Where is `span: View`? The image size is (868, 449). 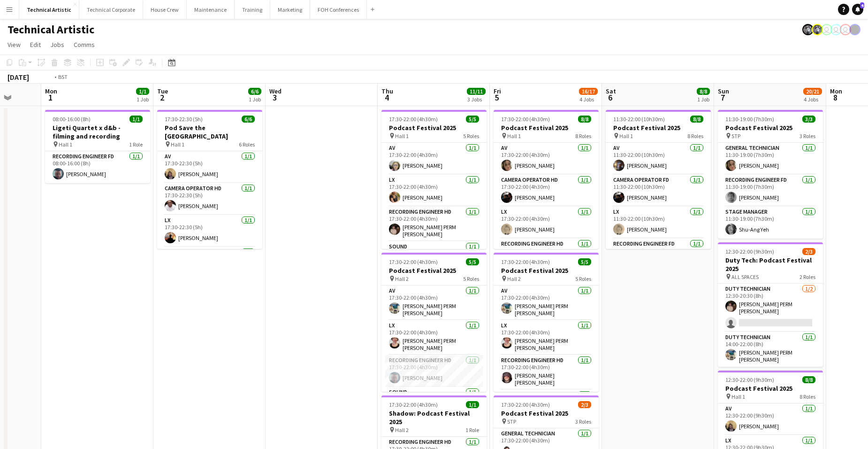
span: View is located at coordinates (14, 44).